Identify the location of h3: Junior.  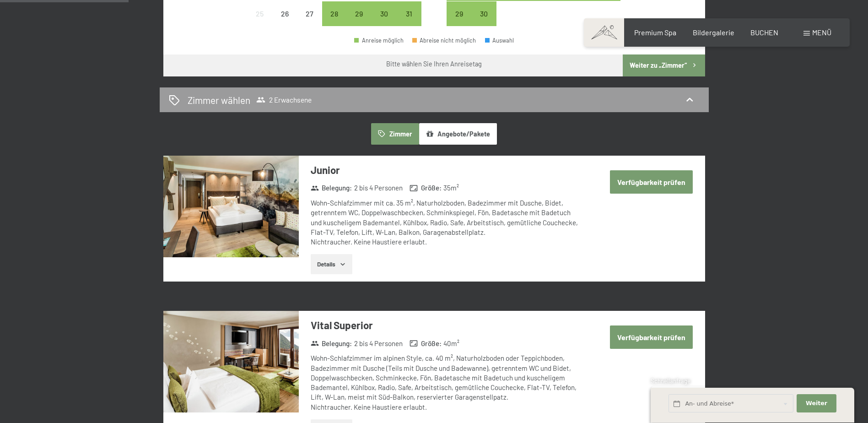
(447, 170).